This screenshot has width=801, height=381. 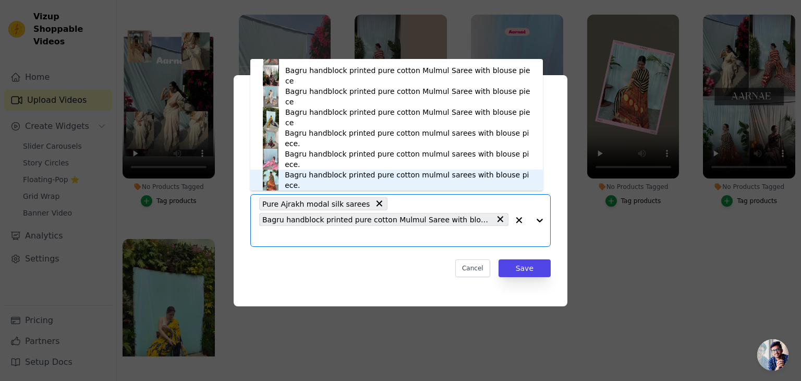 I want to click on button: Cancel, so click(x=472, y=268).